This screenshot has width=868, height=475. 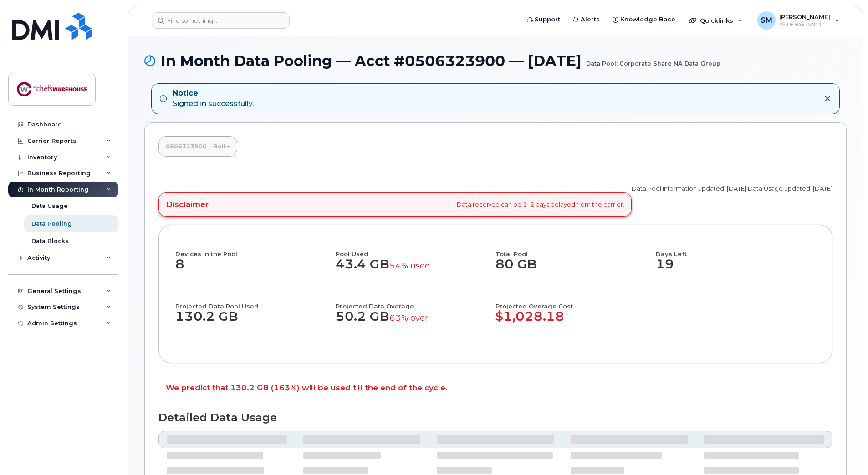 I want to click on h4: Projected Data Pool Used, so click(x=251, y=301).